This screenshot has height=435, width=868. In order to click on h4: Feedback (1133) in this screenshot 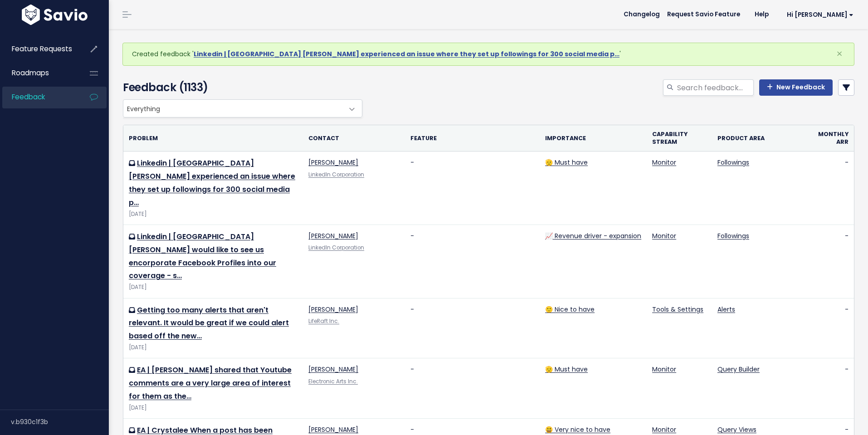, I will do `click(241, 88)`.